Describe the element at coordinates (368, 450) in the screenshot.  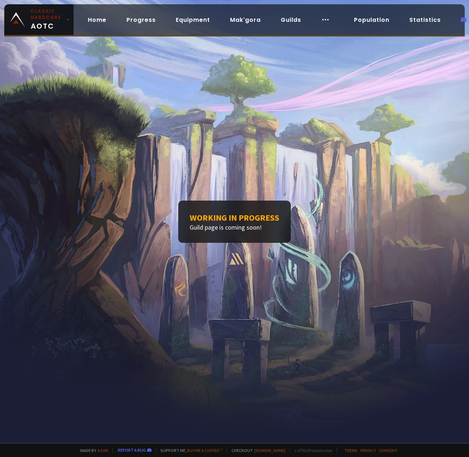
I see `a: Privacy` at that location.